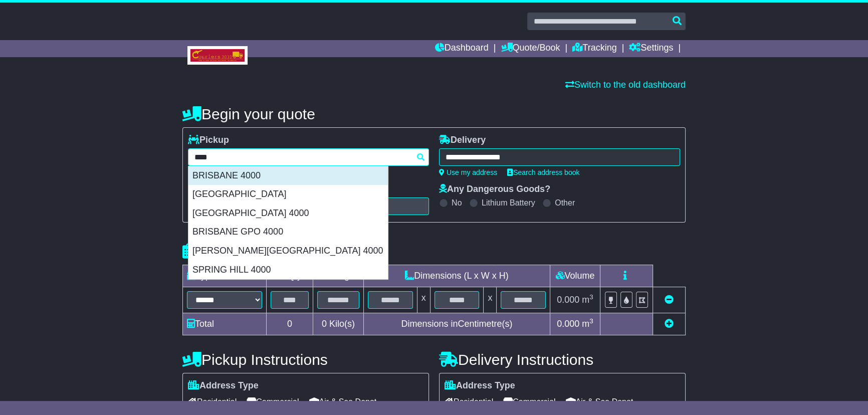 The width and height of the screenshot is (868, 415). What do you see at coordinates (669, 324) in the screenshot?
I see `a: Add new item` at bounding box center [669, 324].